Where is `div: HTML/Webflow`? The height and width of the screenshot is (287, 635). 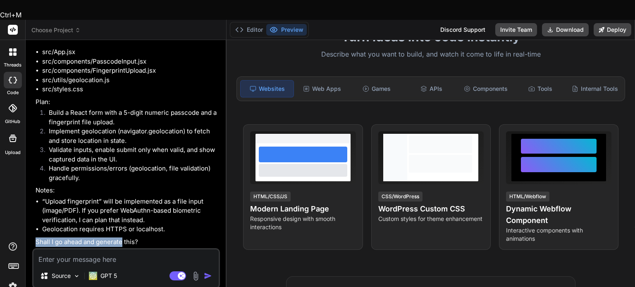
div: HTML/Webflow is located at coordinates (527, 197).